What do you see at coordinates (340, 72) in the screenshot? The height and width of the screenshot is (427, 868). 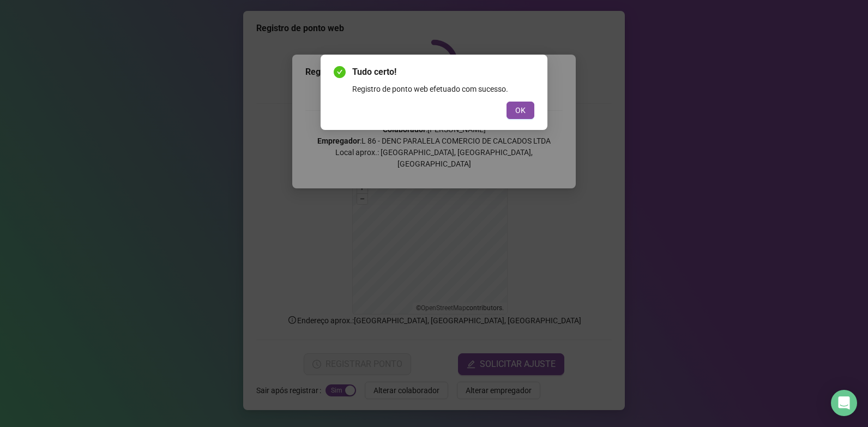 I see `span: check-circle` at bounding box center [340, 72].